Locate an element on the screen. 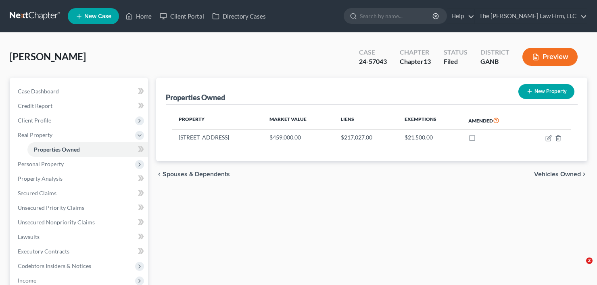  a: Directory Cases is located at coordinates (239, 16).